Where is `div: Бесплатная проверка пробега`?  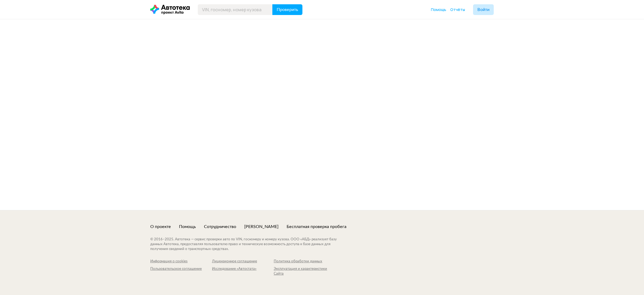 div: Бесплатная проверка пробега is located at coordinates (316, 227).